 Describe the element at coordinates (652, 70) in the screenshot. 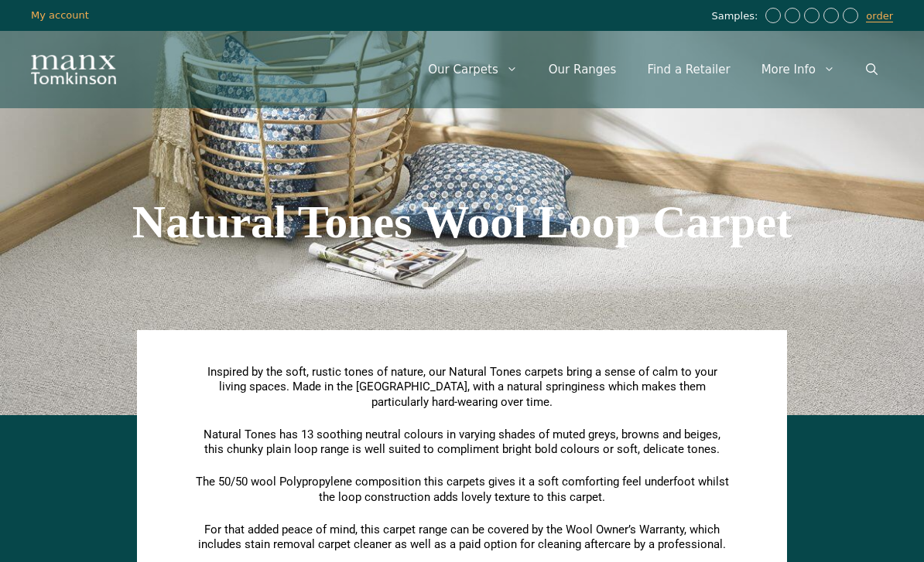

I see `nav: Primary` at that location.